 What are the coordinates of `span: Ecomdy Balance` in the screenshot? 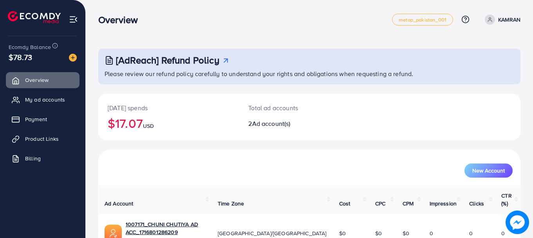 It's located at (30, 47).